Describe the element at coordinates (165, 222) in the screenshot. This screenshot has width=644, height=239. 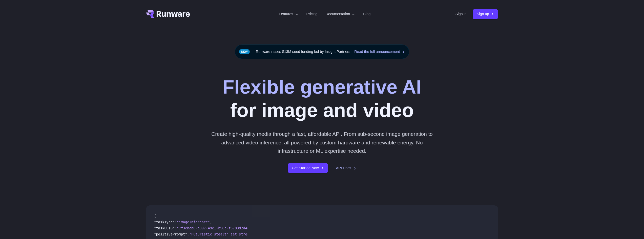
I see `span: "taskType"` at that location.